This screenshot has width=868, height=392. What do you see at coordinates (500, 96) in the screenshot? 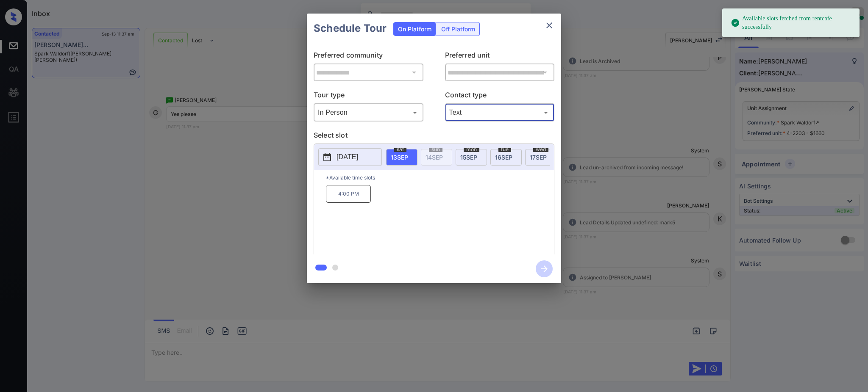
I see `p: Contact type` at bounding box center [500, 96].